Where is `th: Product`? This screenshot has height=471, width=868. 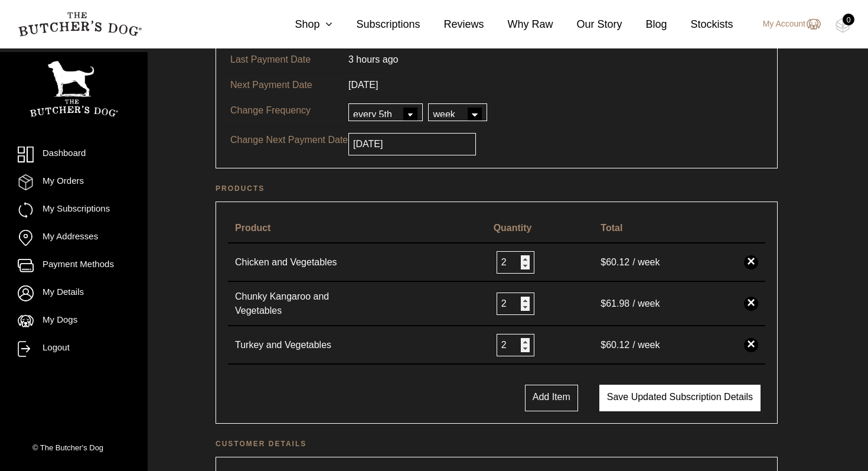 th: Product is located at coordinates (357, 229).